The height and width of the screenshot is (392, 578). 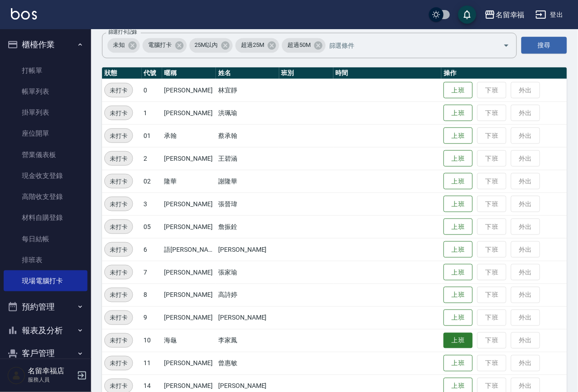 What do you see at coordinates (247, 159) in the screenshot?
I see `td: 王碧涵` at bounding box center [247, 159].